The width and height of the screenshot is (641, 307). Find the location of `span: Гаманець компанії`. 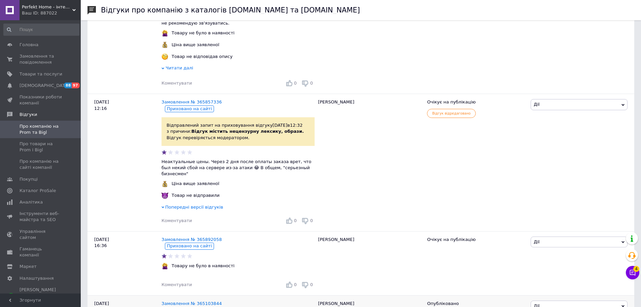

span: Гаманець компанії is located at coordinates (41, 252).